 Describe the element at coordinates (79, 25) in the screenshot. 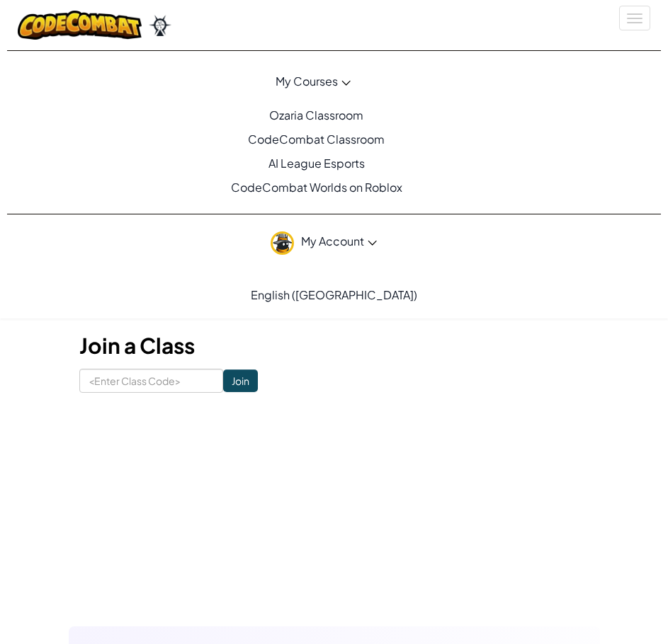

I see `a: CodeCombat logo` at that location.